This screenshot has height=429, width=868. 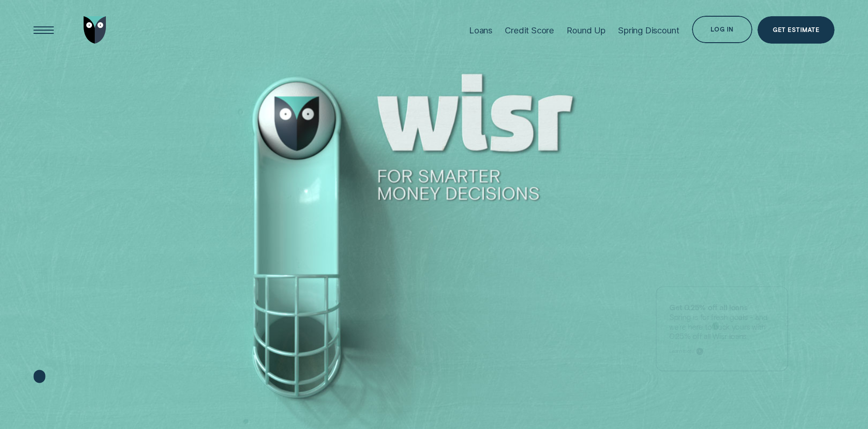 What do you see at coordinates (722, 322) in the screenshot?
I see `p: Spring is for fresh goals - and we’re here to back yours with 0.25% off all Wisr loans.` at bounding box center [722, 322].